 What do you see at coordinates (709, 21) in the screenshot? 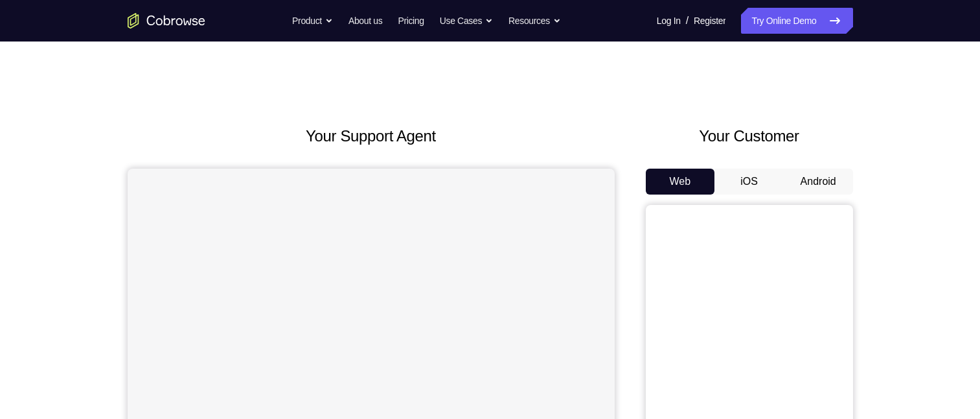
I see `a: Register` at bounding box center [709, 21].